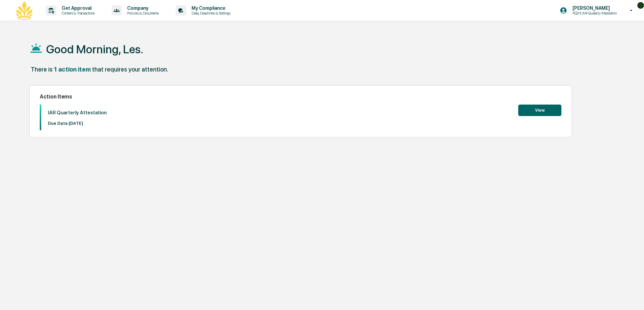  Describe the element at coordinates (77, 8) in the screenshot. I see `p: Get Approval` at that location.